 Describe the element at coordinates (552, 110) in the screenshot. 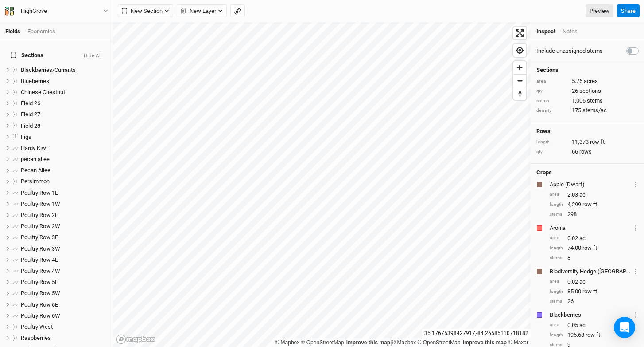

I see `div: density` at that location.